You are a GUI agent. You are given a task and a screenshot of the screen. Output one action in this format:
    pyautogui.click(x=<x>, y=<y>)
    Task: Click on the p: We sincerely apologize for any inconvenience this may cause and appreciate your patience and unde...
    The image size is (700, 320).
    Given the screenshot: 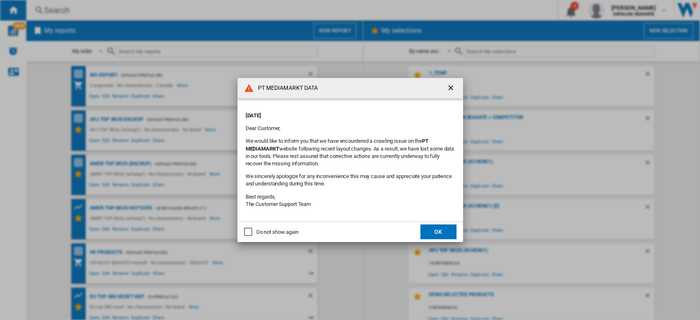 What is the action you would take?
    pyautogui.click(x=350, y=180)
    